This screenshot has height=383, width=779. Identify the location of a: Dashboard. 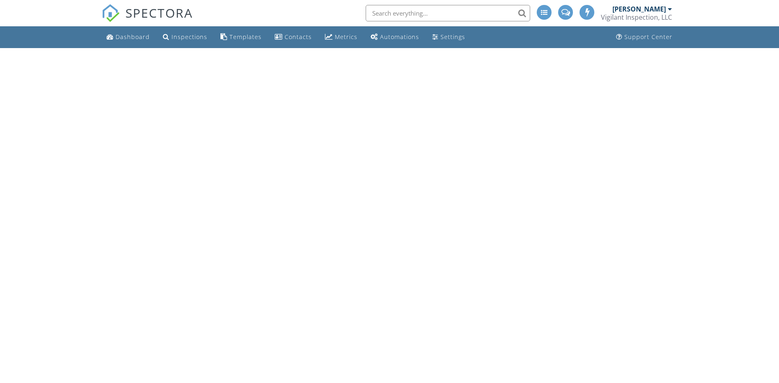
(128, 37).